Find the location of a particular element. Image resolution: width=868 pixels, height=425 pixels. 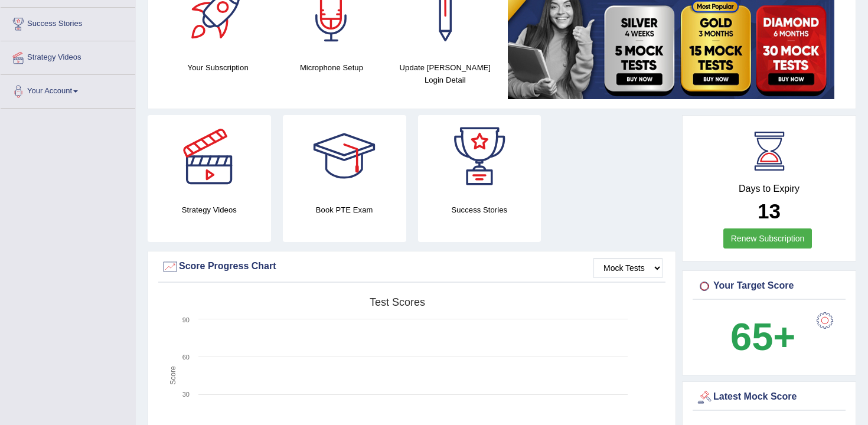

h4: Microphone Setup is located at coordinates (331, 67).